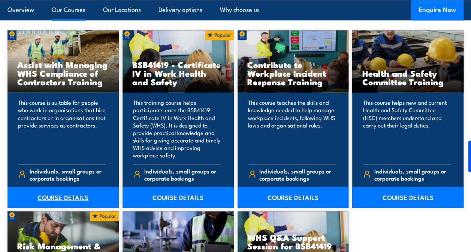 The image size is (471, 252). I want to click on p: This training course helps participants earn the BSB41419 Certificate IV in Work Health and Safet..., so click(177, 129).